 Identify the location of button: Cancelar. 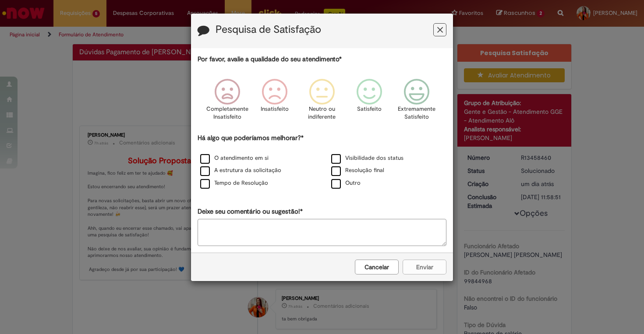
(377, 267).